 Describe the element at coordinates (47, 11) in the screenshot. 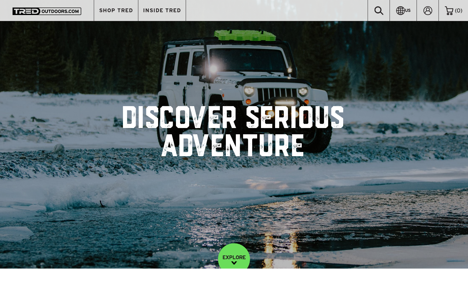

I see `img: TRED Outdoors America` at that location.